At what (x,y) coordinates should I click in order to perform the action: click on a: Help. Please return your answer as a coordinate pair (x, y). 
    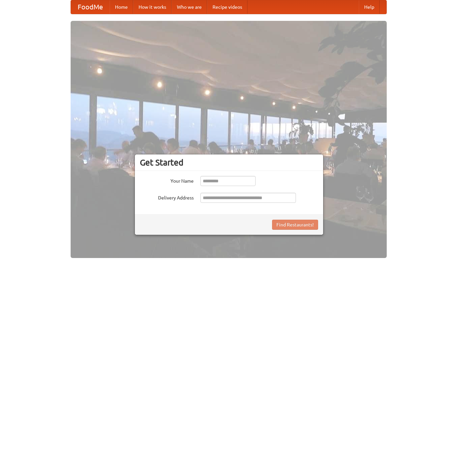
    Looking at the image, I should click on (369, 7).